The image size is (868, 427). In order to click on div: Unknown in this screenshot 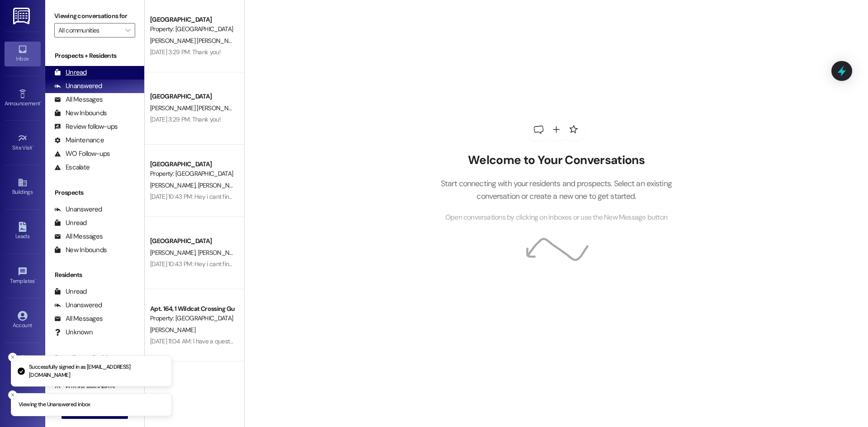, I will do `click(73, 332)`.